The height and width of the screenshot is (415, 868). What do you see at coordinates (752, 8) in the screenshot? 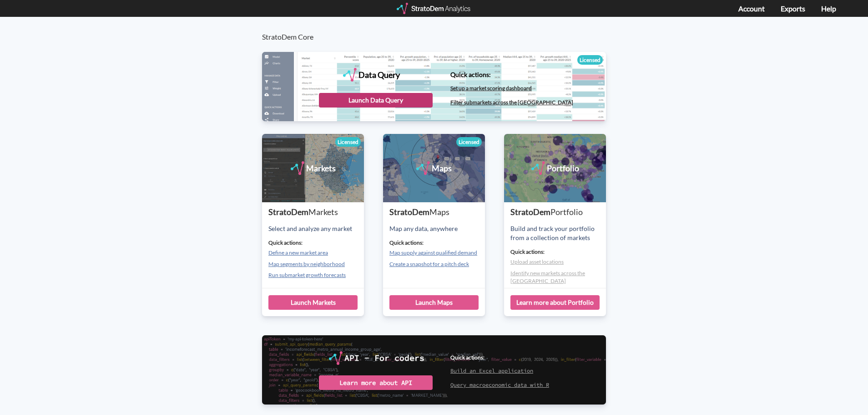
I see `a: Account` at bounding box center [752, 8].